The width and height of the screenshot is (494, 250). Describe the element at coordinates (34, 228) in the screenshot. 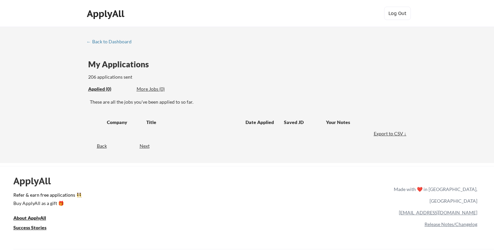

I see `a: Success Stories` at that location.